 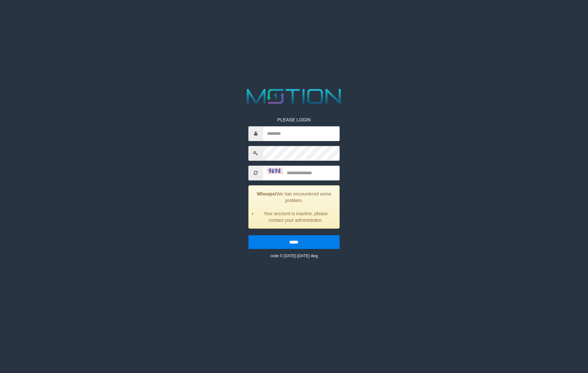 What do you see at coordinates (294, 120) in the screenshot?
I see `p: PLEASE LOGIN` at bounding box center [294, 120].